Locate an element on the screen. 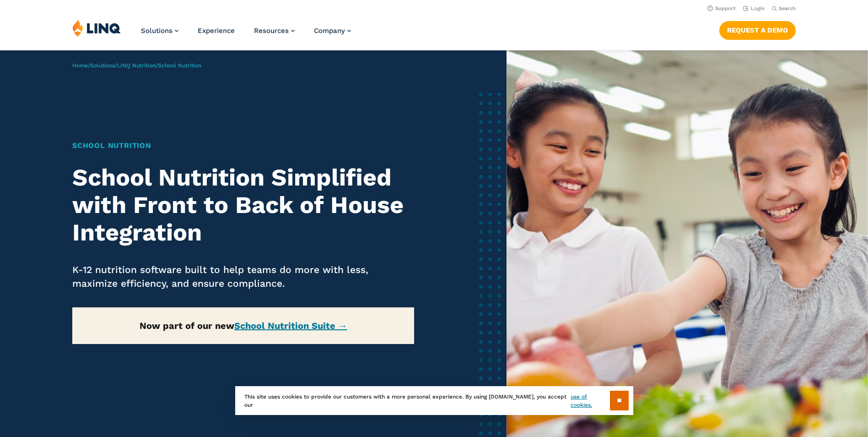  a: Experience is located at coordinates (216, 30).